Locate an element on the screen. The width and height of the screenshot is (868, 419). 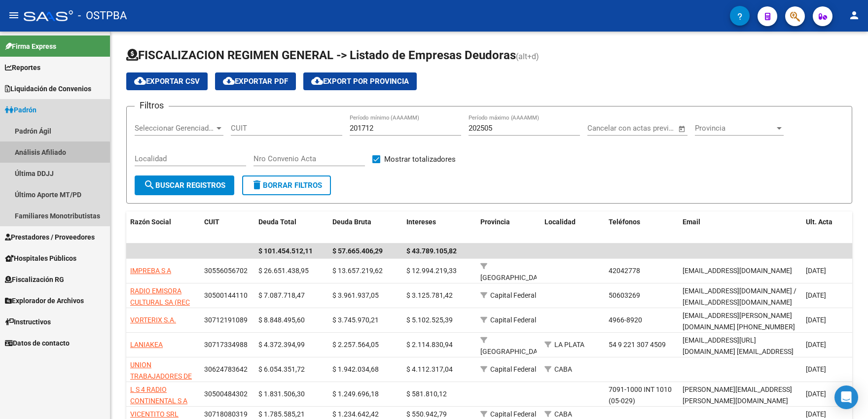
datatable-header-cell: Deuda Total is located at coordinates (292, 228).